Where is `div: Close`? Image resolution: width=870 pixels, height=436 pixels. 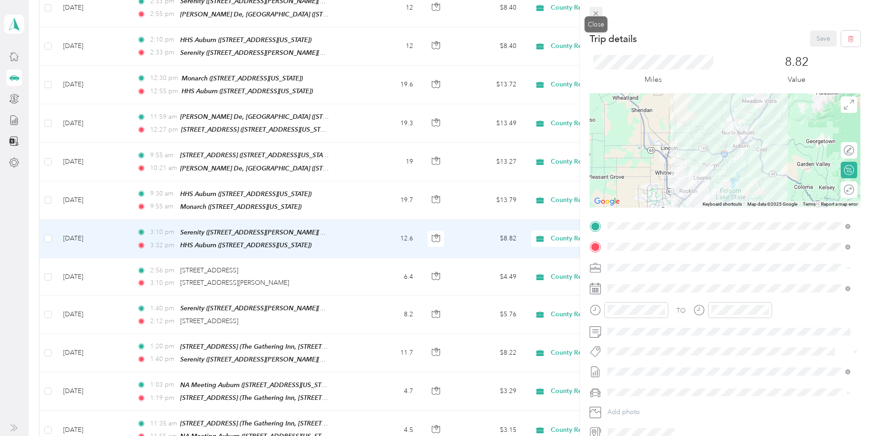 div: Close is located at coordinates (596, 24).